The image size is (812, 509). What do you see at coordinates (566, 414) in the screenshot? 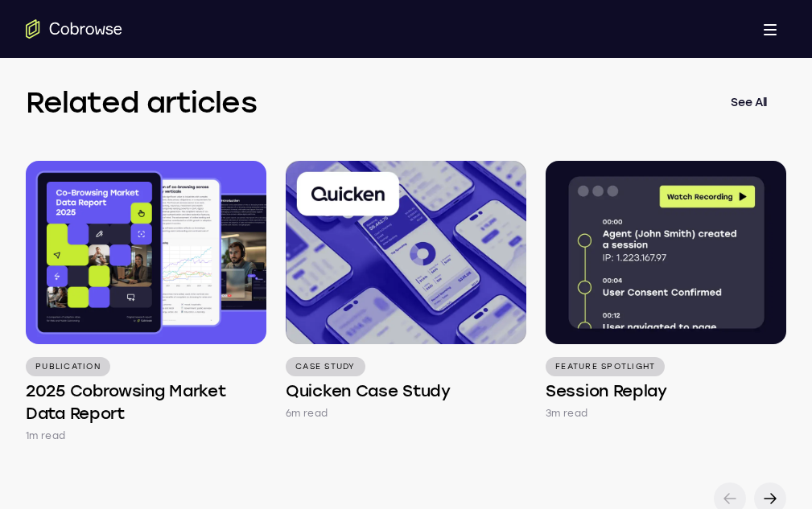
I see `p: 3m read` at bounding box center [566, 414].